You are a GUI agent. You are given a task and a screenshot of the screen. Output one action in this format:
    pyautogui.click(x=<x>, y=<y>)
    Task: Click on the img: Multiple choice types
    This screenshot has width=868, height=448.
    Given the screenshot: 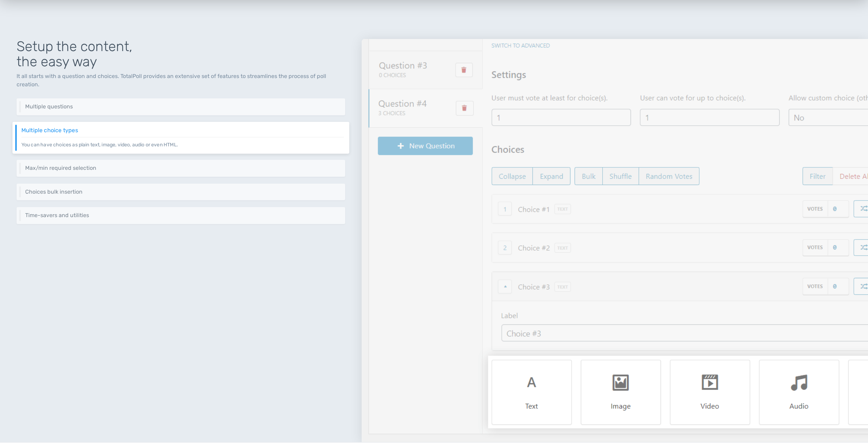 What is the action you would take?
    pyautogui.click(x=615, y=241)
    